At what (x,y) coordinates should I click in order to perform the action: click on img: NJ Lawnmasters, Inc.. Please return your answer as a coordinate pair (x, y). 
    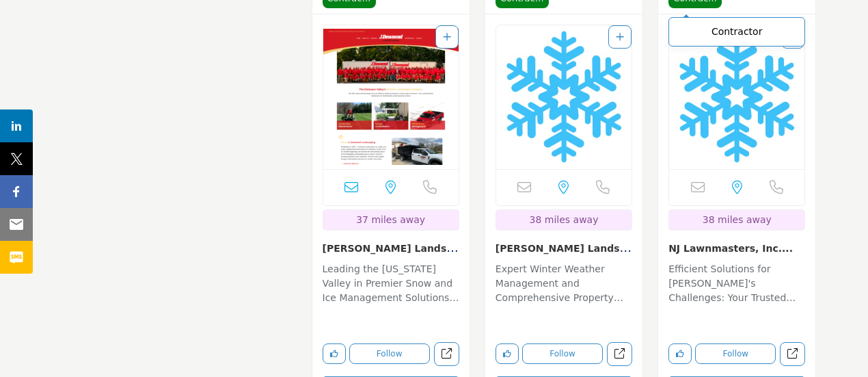
    Looking at the image, I should click on (737, 97).